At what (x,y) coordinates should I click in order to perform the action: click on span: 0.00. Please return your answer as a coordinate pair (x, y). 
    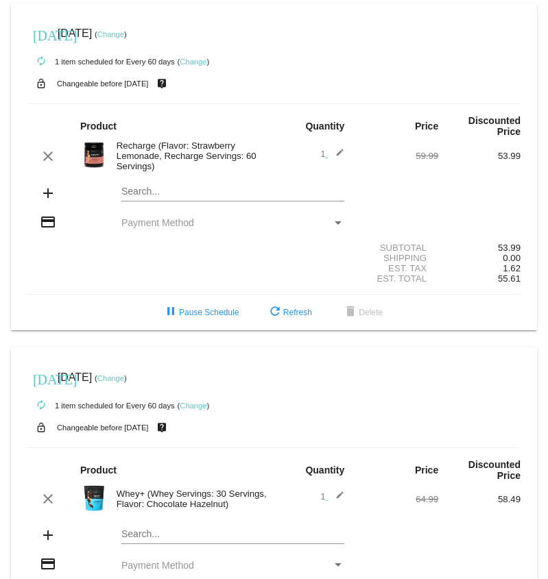
    Looking at the image, I should click on (511, 258).